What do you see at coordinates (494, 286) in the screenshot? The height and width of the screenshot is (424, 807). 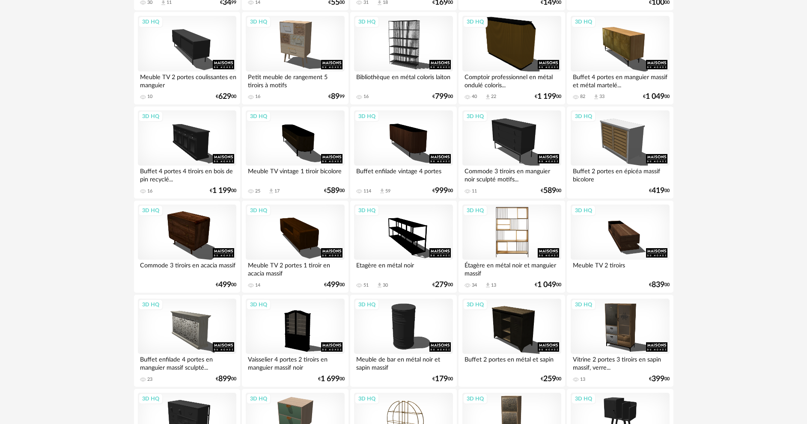 I see `div: 13` at bounding box center [494, 286].